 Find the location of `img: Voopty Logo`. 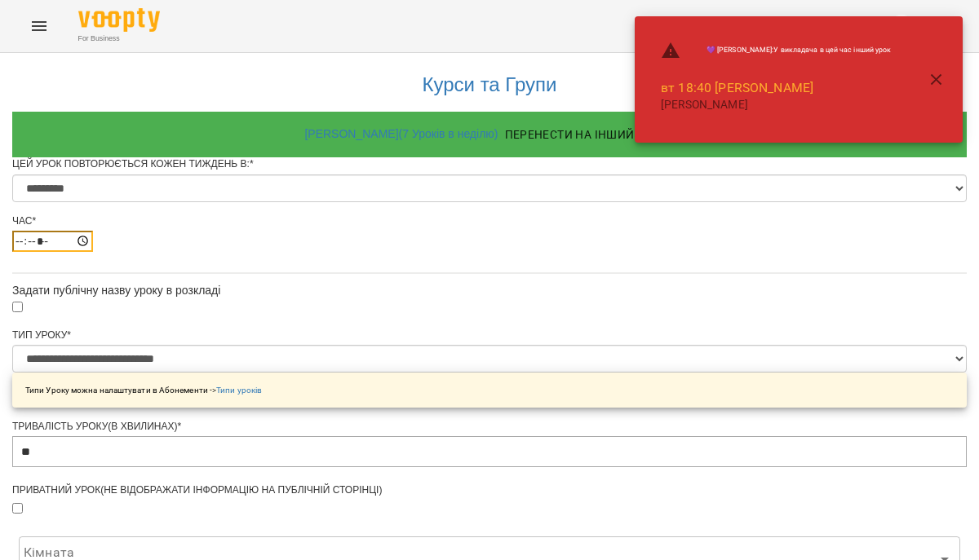

img: Voopty Logo is located at coordinates (119, 20).